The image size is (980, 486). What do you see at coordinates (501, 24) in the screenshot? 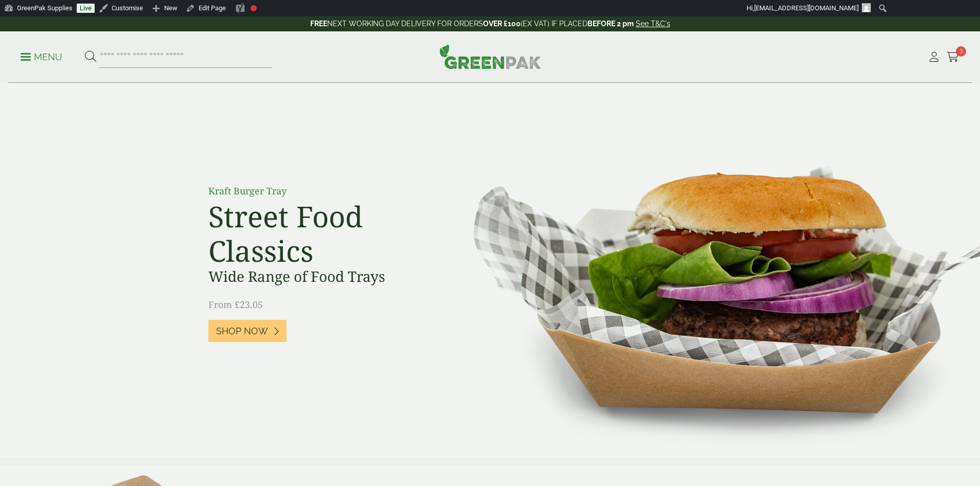
I see `strong: OVER £100` at bounding box center [501, 24].